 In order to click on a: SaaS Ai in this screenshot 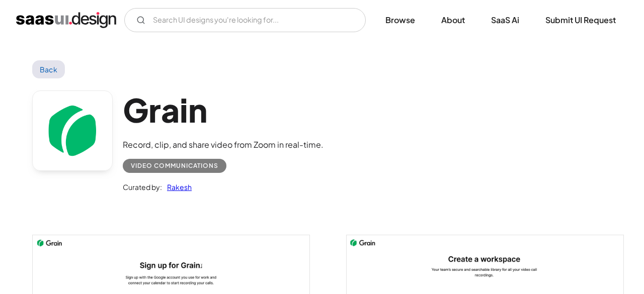, I will do `click(505, 20)`.